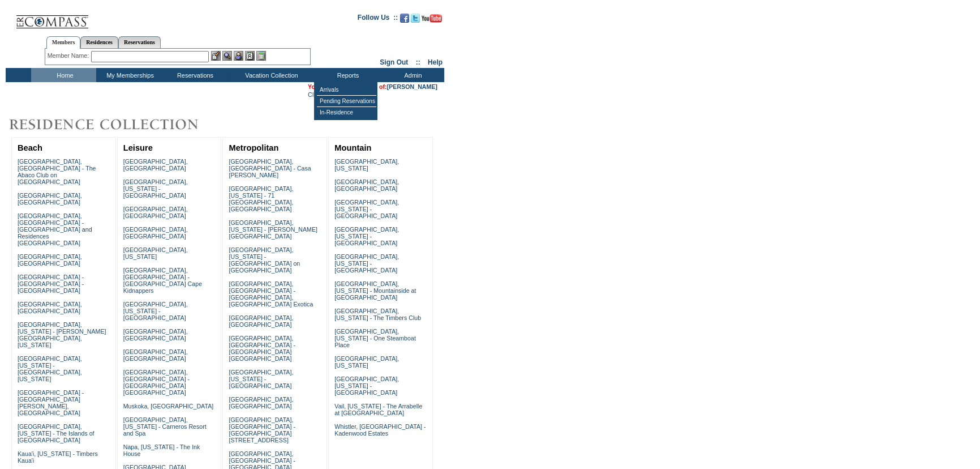  What do you see at coordinates (346, 112) in the screenshot?
I see `td: In-Residence` at bounding box center [346, 112].